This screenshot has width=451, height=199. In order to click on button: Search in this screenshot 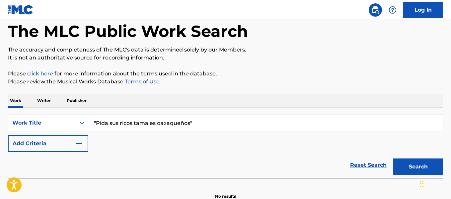, I will do `click(418, 167)`.